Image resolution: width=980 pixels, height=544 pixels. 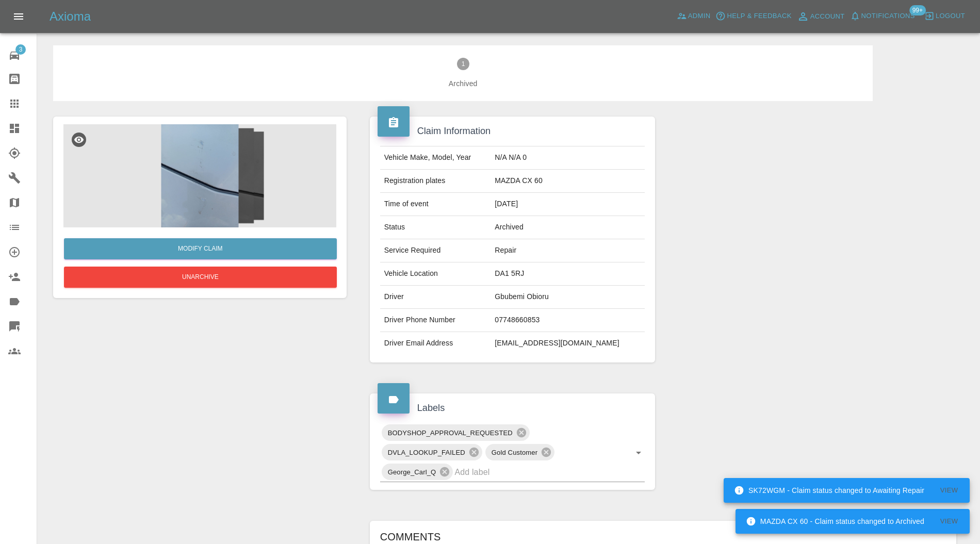 What do you see at coordinates (463, 83) in the screenshot?
I see `span: Archived` at bounding box center [463, 83].